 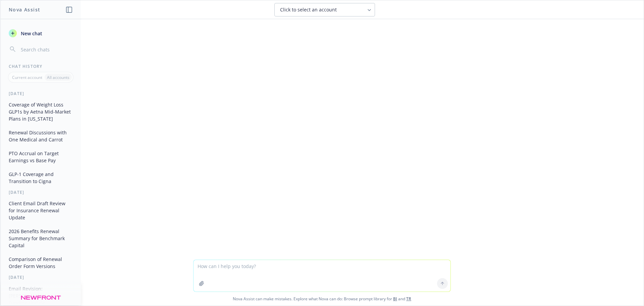 I want to click on button: GLP-1 Coverage and Transition to Cigna, so click(x=40, y=178).